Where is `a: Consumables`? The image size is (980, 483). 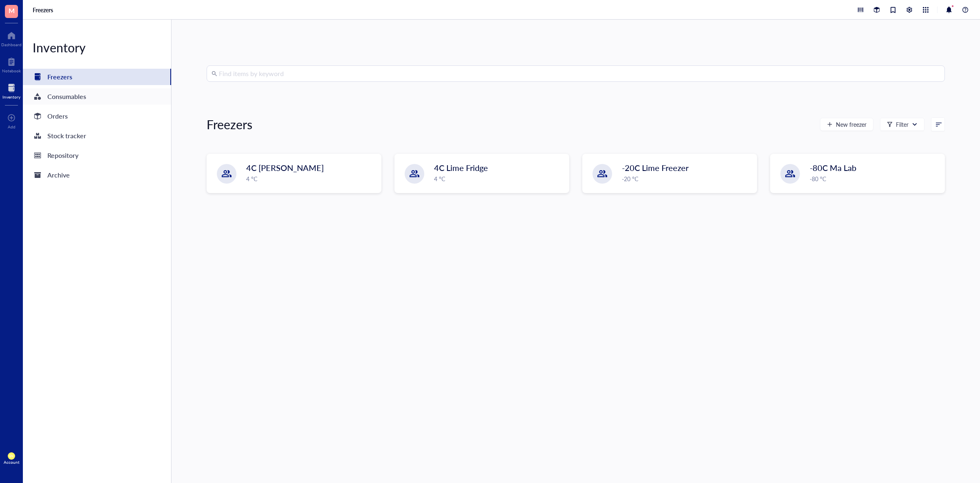 a: Consumables is located at coordinates (97, 97).